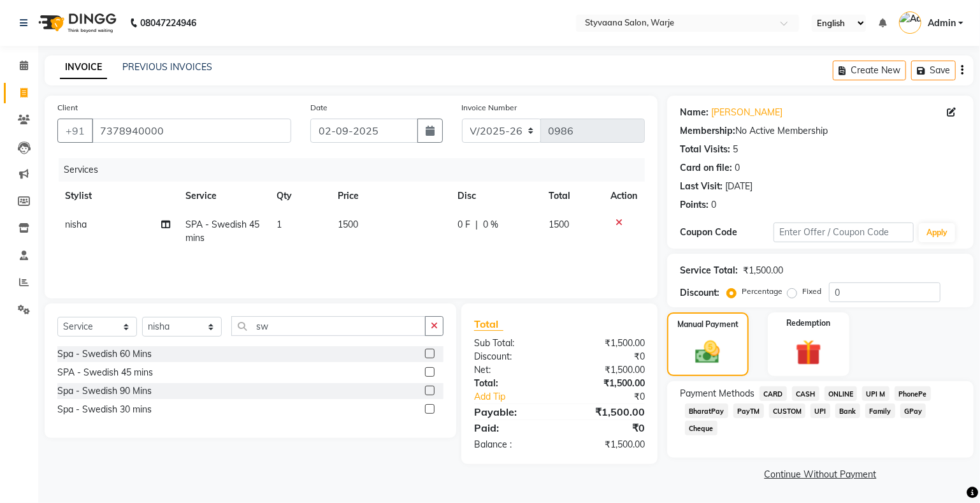 The image size is (980, 503). What do you see at coordinates (701, 428) in the screenshot?
I see `span: Cheque` at bounding box center [701, 428].